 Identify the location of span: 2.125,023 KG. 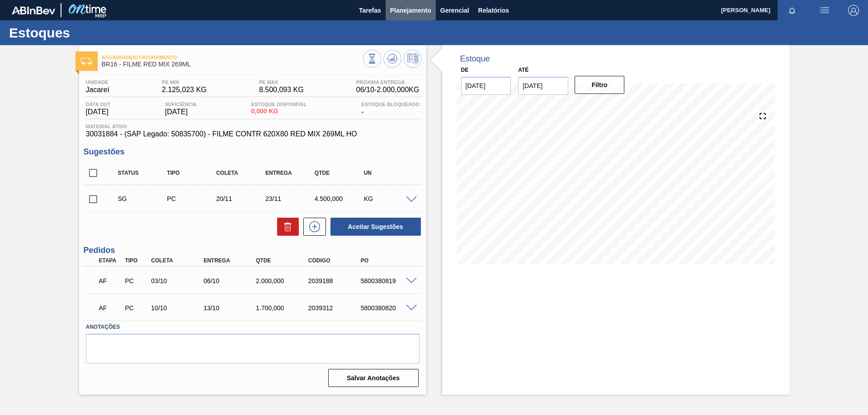
(184, 90).